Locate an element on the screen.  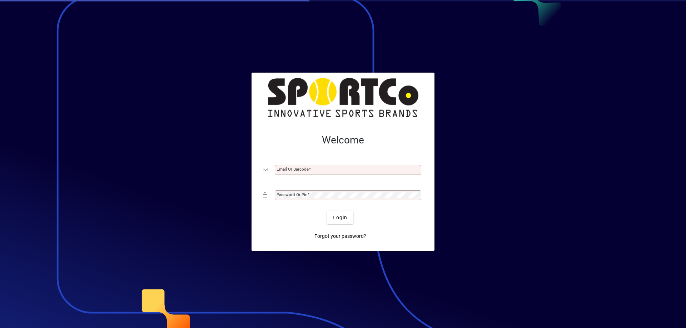
span: Forgot your password? is located at coordinates (340, 236).